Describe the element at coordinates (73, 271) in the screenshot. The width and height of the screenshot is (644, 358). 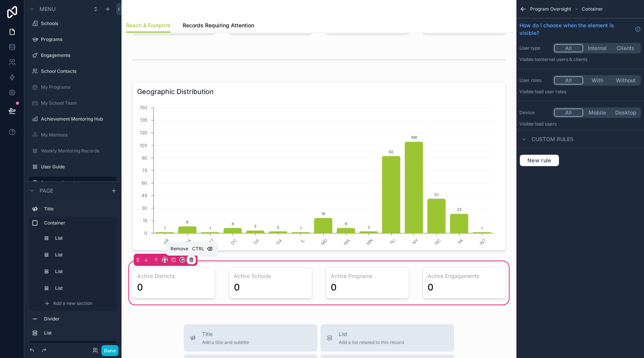
I see `div: scrollable content` at that location.